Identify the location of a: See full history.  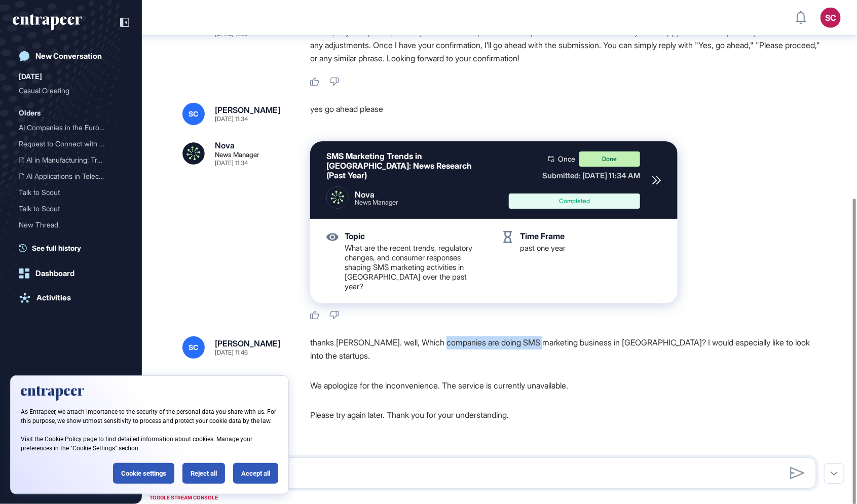
(74, 248).